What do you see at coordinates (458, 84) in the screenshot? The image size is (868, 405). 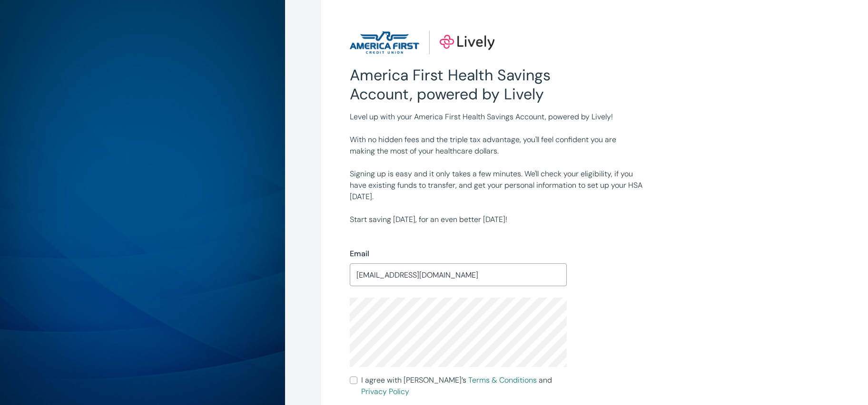 I see `h2: America First Health Savings Account, powered by Lively` at bounding box center [458, 84].